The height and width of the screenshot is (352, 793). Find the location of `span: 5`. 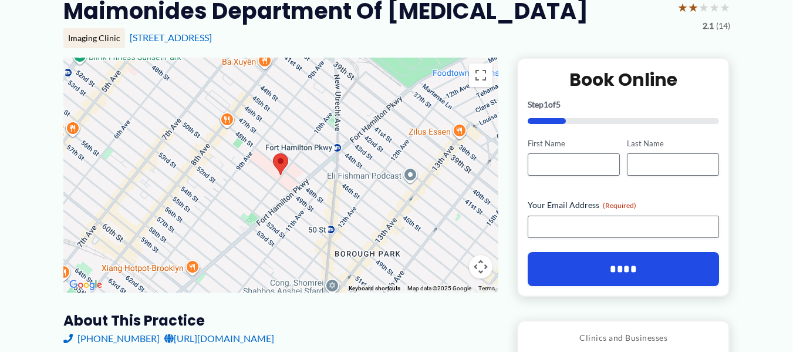

span: 5 is located at coordinates (558, 104).